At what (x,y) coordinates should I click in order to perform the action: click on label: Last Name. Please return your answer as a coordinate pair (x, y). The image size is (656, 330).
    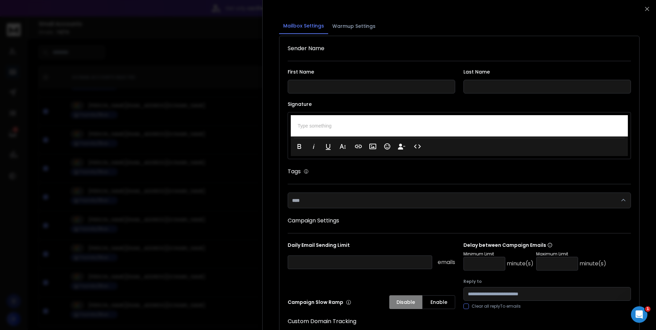
    Looking at the image, I should click on (547, 72).